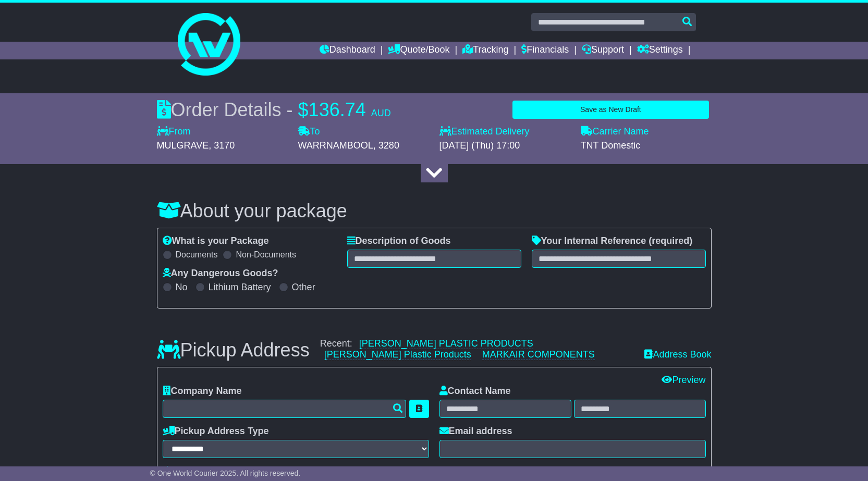 The width and height of the screenshot is (868, 481). Describe the element at coordinates (182, 287) in the screenshot. I see `label: No` at that location.